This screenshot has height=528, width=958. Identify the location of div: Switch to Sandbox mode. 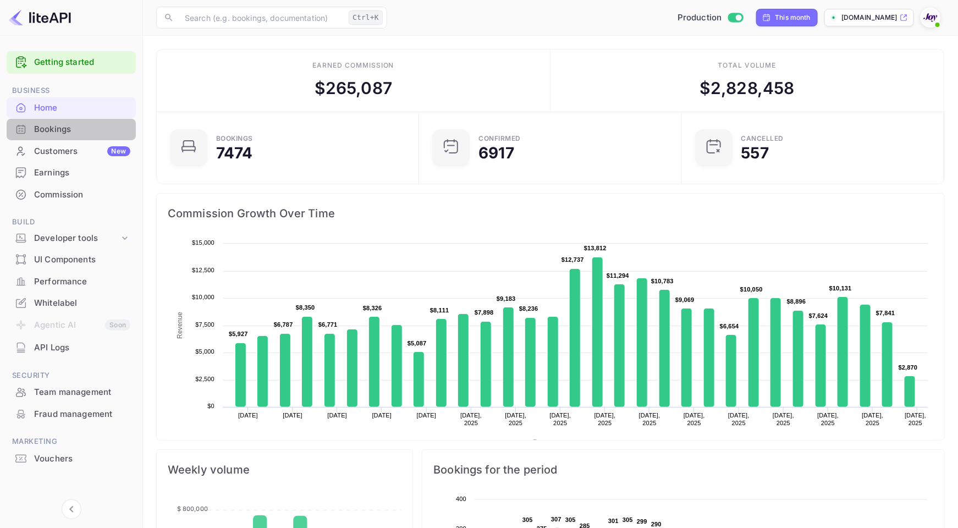
(710, 18).